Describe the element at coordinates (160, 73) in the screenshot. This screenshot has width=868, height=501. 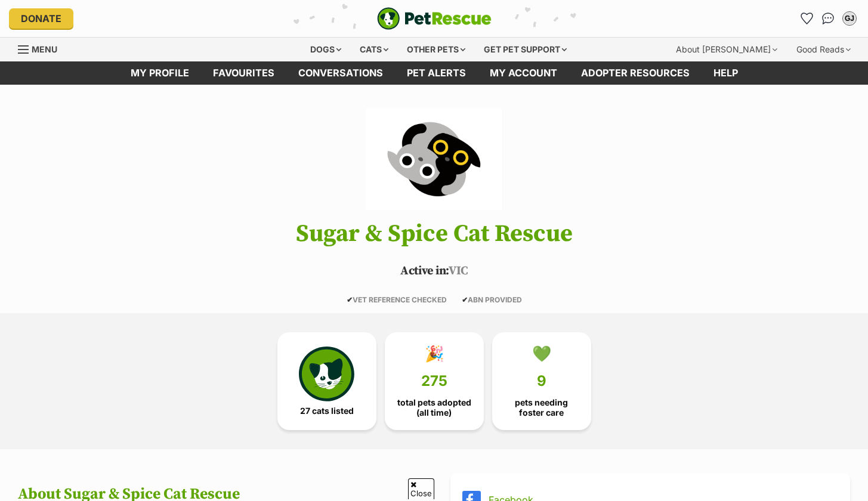
I see `a: My profile` at that location.